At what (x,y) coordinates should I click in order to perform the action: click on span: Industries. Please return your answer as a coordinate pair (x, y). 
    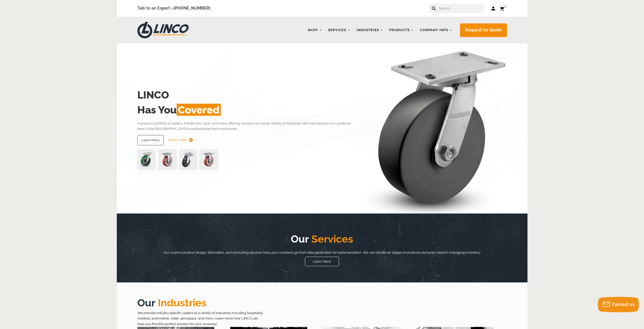
    Looking at the image, I should click on (181, 302).